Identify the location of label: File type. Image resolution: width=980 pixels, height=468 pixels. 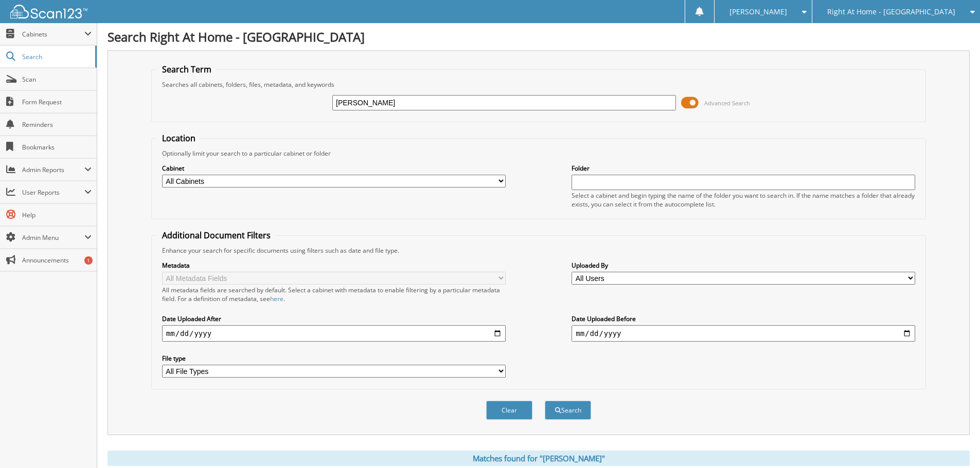
(334, 359).